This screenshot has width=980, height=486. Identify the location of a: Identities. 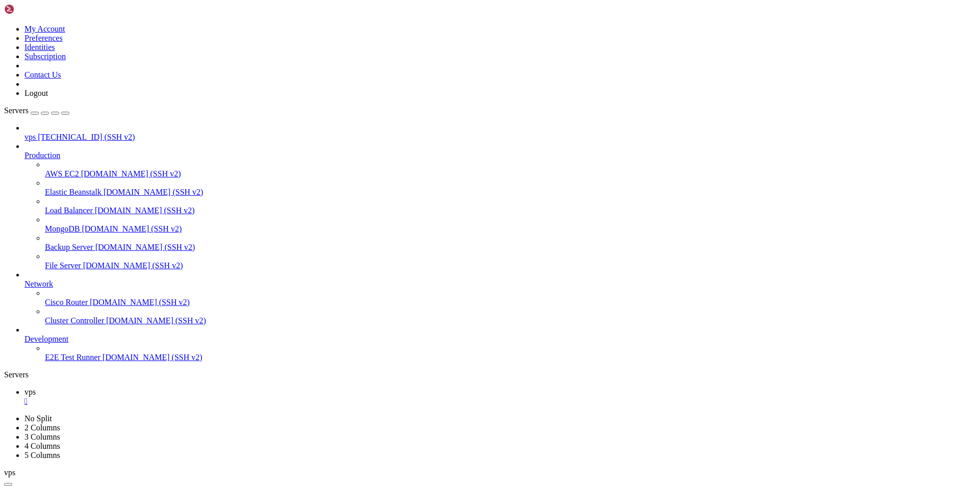
(40, 47).